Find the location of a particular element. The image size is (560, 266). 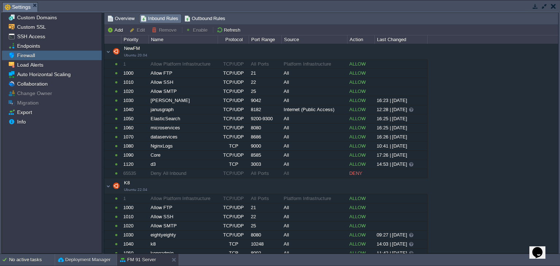

span: NewFM is located at coordinates (126, 51).